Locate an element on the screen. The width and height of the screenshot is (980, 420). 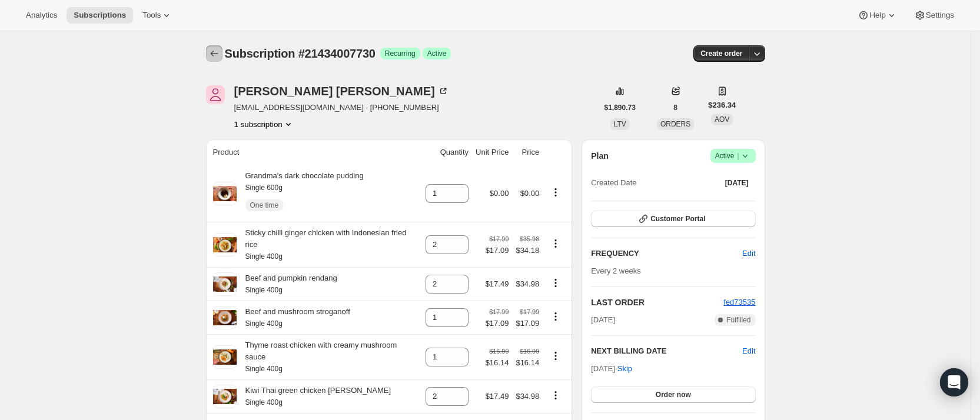
span: $34.18 is located at coordinates (528, 251).